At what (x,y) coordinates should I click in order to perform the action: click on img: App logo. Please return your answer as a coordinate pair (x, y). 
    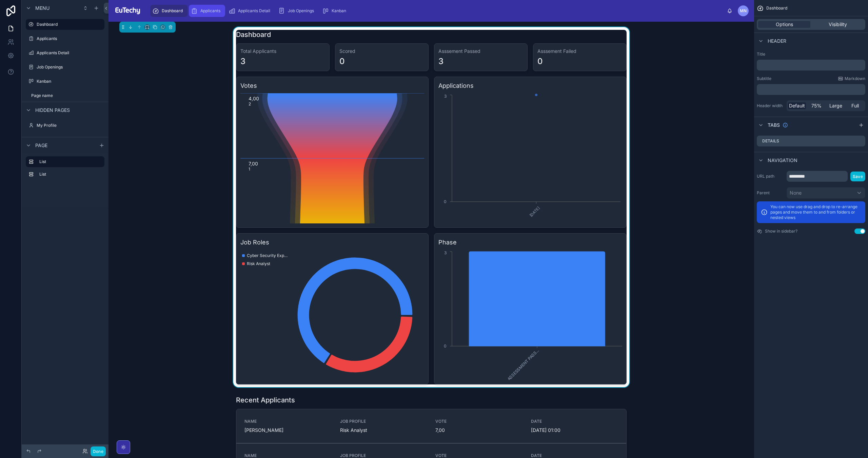
    Looking at the image, I should click on (128, 11).